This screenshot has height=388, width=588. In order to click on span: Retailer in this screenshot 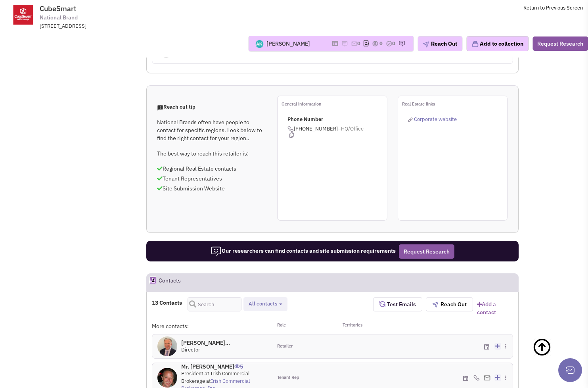, I will do `click(285, 346)`.